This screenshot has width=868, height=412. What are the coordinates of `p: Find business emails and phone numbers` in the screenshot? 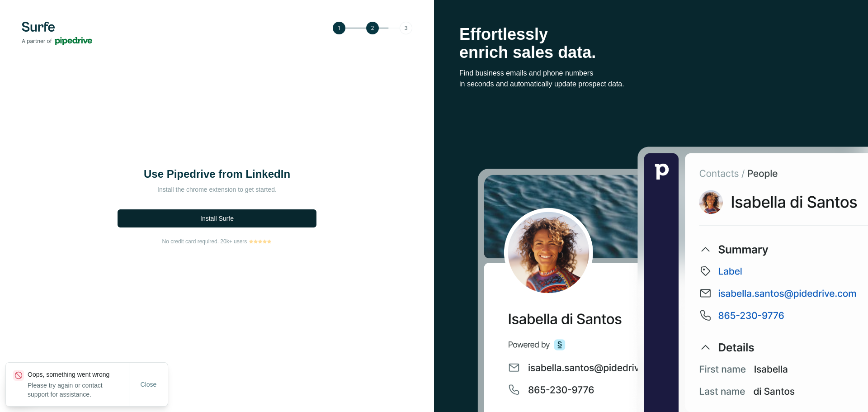 It's located at (651, 74).